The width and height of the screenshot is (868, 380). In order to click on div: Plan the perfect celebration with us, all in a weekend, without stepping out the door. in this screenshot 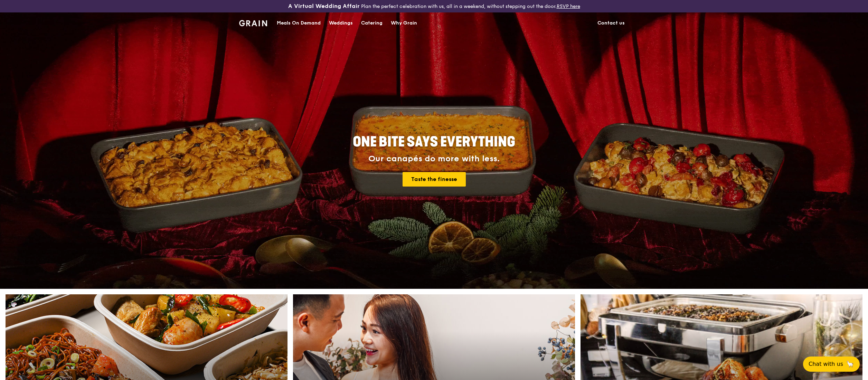, I will do `click(434, 6)`.